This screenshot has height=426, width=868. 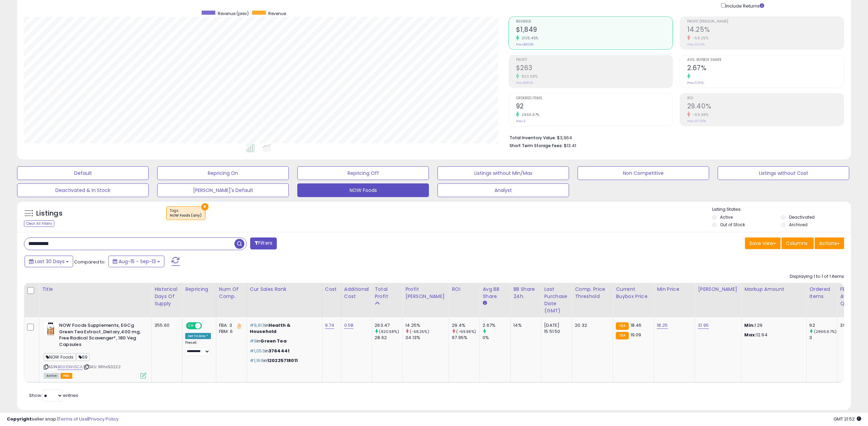 What do you see at coordinates (850, 325) in the screenshot?
I see `div: 397` at bounding box center [850, 325].